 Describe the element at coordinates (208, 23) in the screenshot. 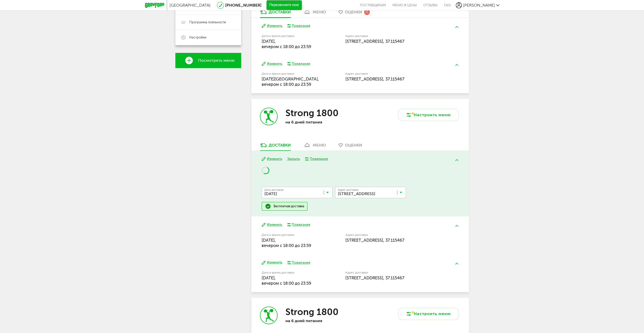

I see `a: Программа лояльности` at that location.